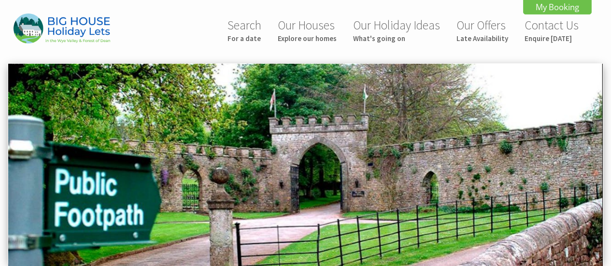  What do you see at coordinates (482, 30) in the screenshot?
I see `a: Our OffersLate Availability` at bounding box center [482, 30].